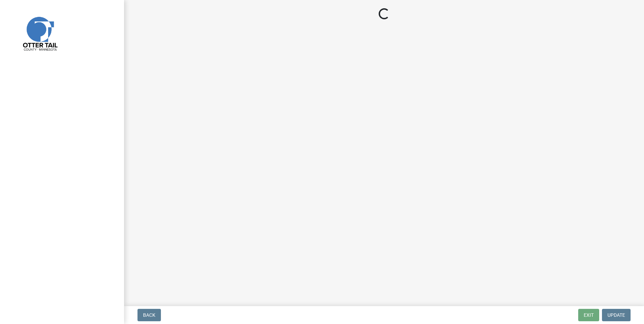 Image resolution: width=644 pixels, height=324 pixels. What do you see at coordinates (589, 315) in the screenshot?
I see `button: Exit` at bounding box center [589, 315].